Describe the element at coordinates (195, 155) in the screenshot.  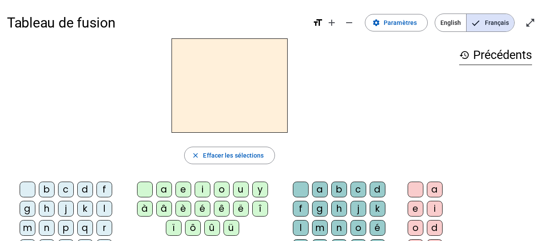
I see `mat-icon: close` at that location.